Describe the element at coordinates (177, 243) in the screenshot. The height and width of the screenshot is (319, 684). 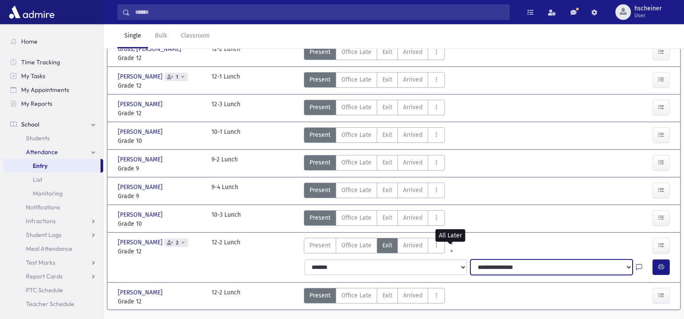
I see `span: 2` at that location.